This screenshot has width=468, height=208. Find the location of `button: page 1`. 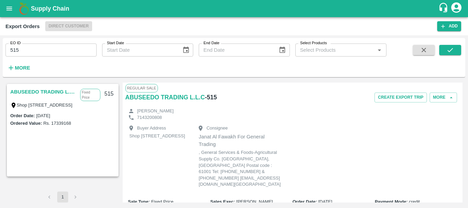

button: page 1 is located at coordinates (63, 197).